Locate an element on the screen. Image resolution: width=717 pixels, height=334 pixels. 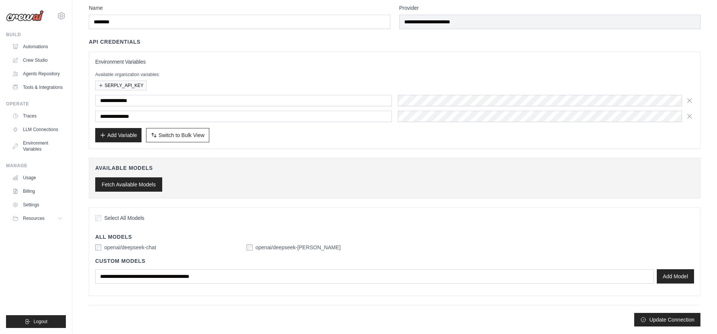
h3: Environment Variables is located at coordinates (395, 62).